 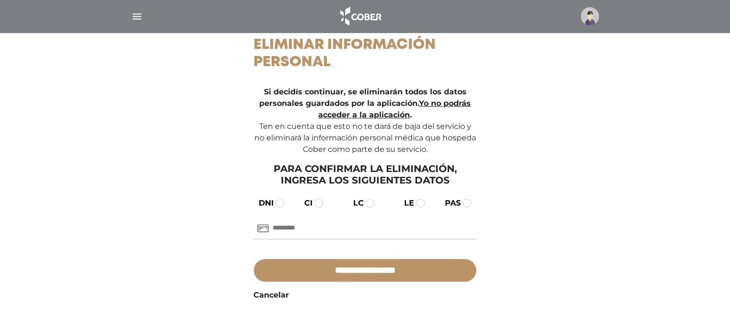 I want to click on strong: Si decidís continuar, se eliminarán todos los datos personales guardados por la aplicación. ., so click(x=365, y=103).